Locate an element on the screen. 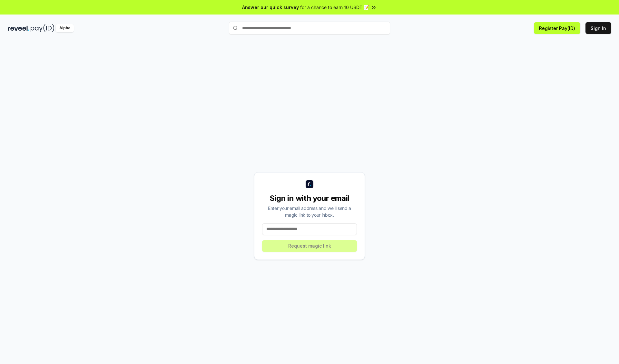 Image resolution: width=619 pixels, height=364 pixels. div: Alpha is located at coordinates (65, 28).